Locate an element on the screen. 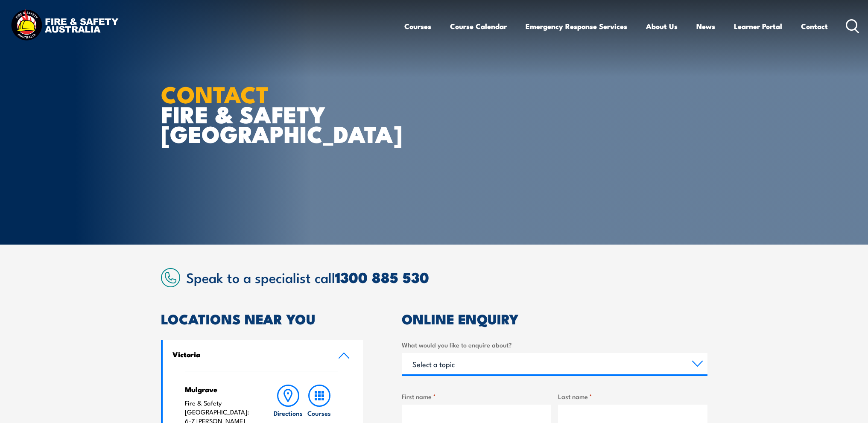 The width and height of the screenshot is (868, 423). label: What would you like to enquire about? is located at coordinates (555, 344).